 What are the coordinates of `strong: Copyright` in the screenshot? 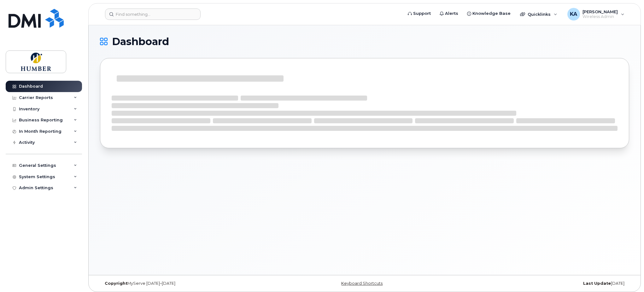 It's located at (116, 283).